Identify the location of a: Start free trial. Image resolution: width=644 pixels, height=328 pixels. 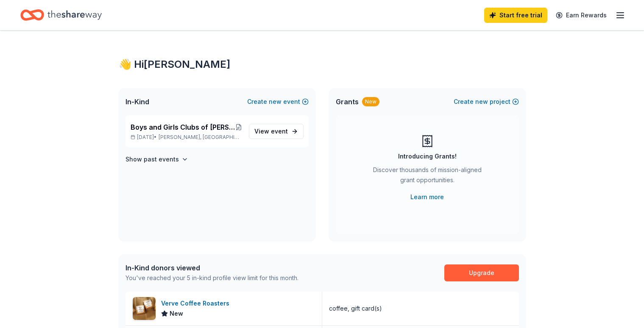
(515, 15).